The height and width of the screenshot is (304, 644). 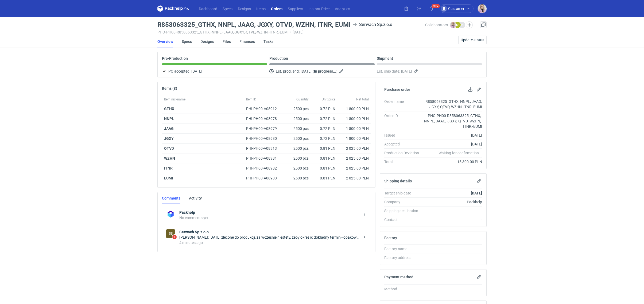 I want to click on h2: Payment method, so click(x=399, y=277).